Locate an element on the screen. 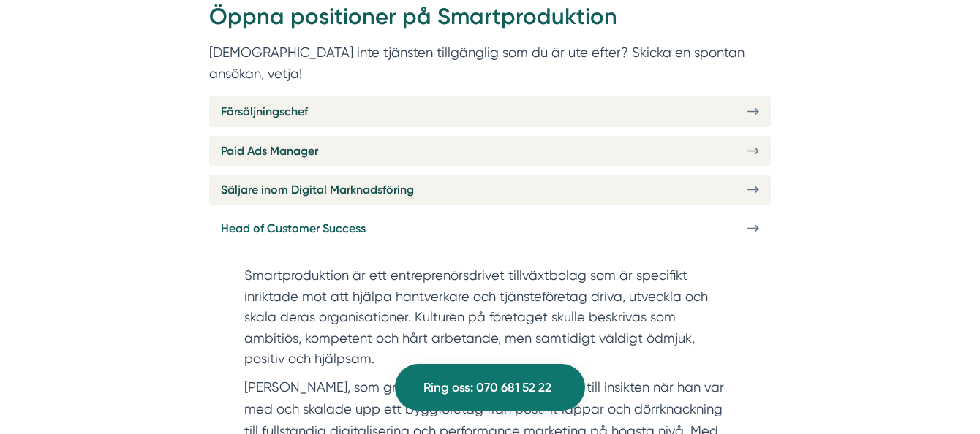  a: Försäljningschef is located at coordinates (490, 111).